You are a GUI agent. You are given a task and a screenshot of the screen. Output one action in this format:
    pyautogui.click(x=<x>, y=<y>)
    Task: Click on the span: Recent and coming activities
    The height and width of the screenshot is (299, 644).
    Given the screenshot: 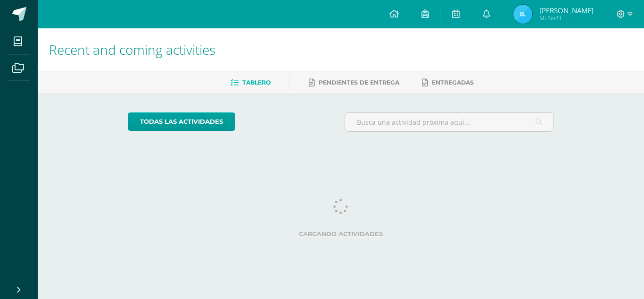 What is the action you would take?
    pyautogui.click(x=132, y=49)
    